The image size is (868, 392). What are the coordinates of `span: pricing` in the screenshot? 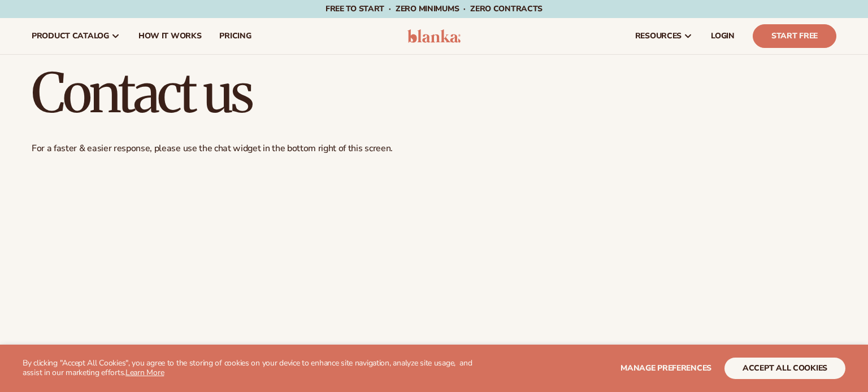 It's located at (235, 36).